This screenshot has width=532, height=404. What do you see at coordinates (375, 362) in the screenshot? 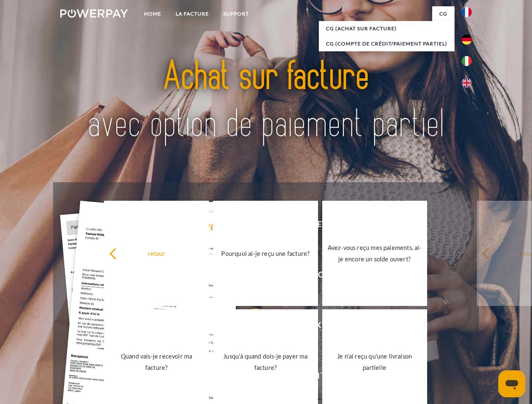
I see `div: Je n'ai reçu qu'une livraison partielle` at bounding box center [375, 362].